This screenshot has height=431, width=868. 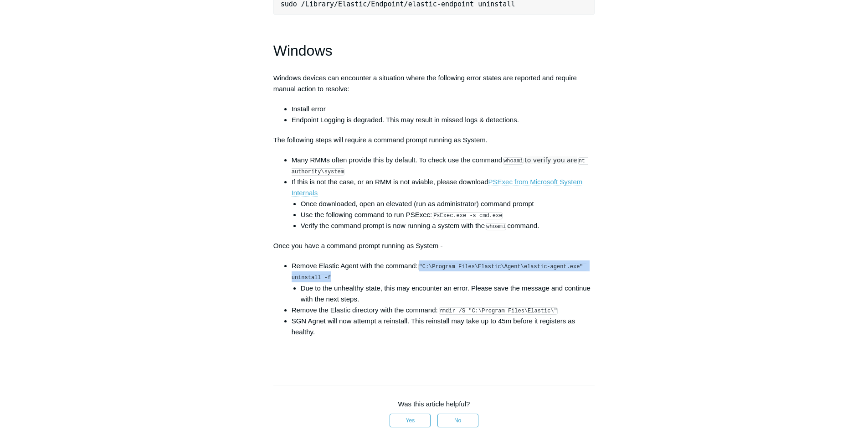 What do you see at coordinates (444, 166) in the screenshot?
I see `li: Many RMMs often provide this by default. To check use the command` at bounding box center [444, 166].